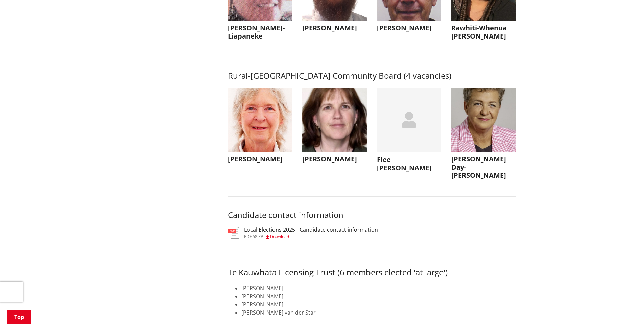 The height and width of the screenshot is (324, 644). Describe the element at coordinates (334, 119) in the screenshot. I see `img: WO-B-RN__FRY_L__VqLCw` at that location.